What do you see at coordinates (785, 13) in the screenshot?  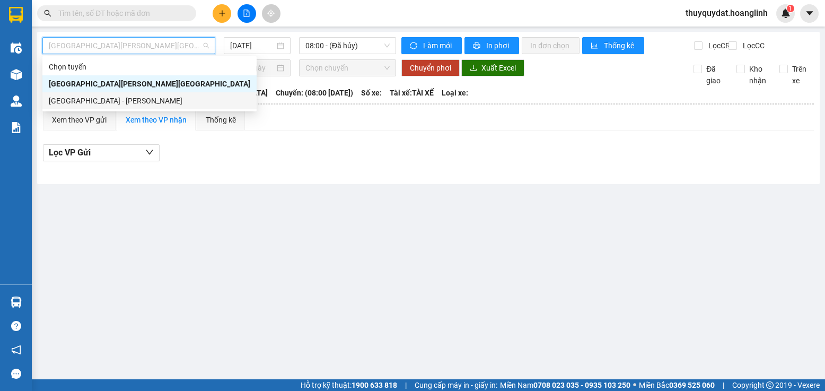 I see `img: icon-new-feature` at bounding box center [785, 13].